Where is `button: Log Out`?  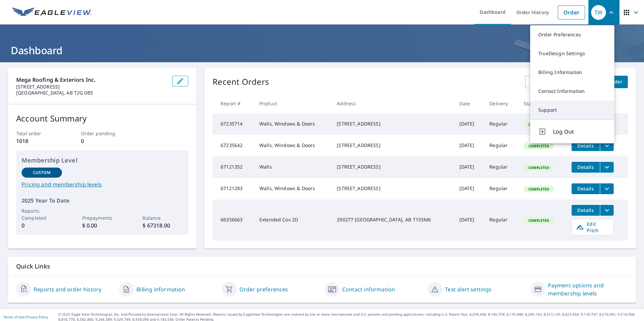
button: Log Out is located at coordinates (573, 131).